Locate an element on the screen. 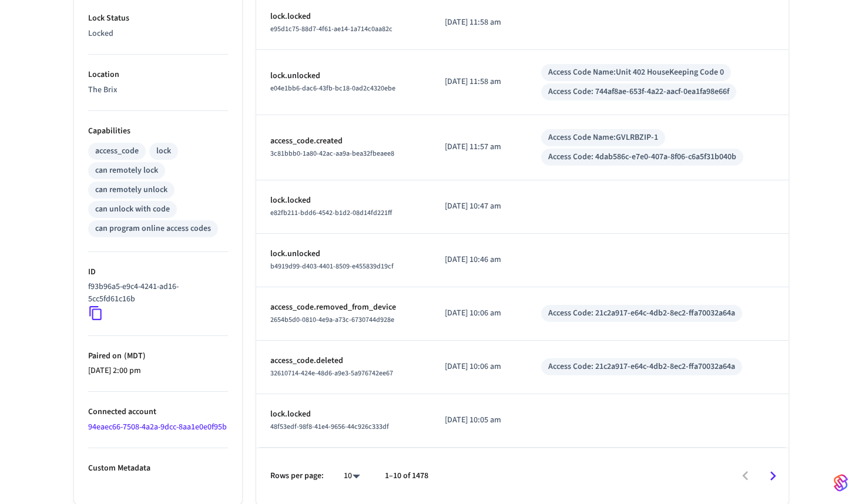 This screenshot has height=504, width=862. a: 94eaec66-7508-4a2a-9dcc-8aa1e0e0f95b is located at coordinates (158, 427).